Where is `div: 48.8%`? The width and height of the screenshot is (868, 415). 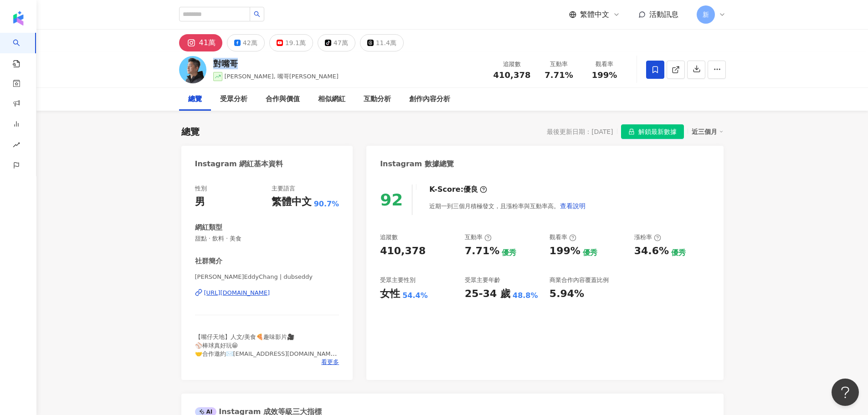 div: 48.8% is located at coordinates (525, 296).